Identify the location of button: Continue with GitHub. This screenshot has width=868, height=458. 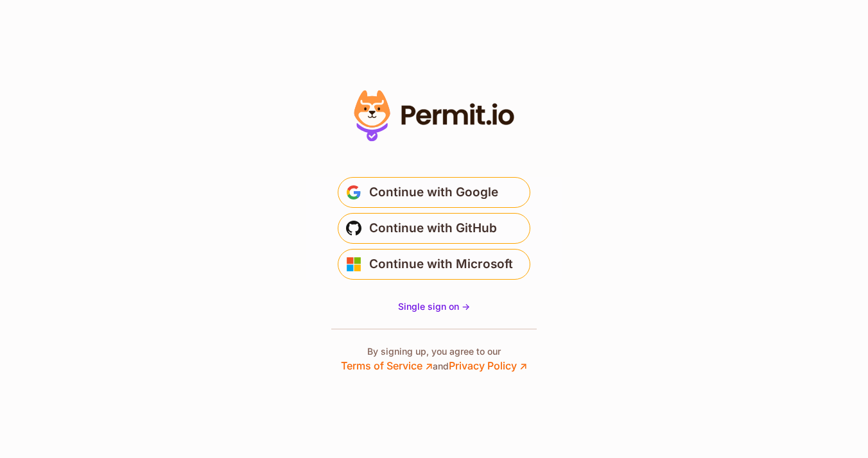
(434, 229).